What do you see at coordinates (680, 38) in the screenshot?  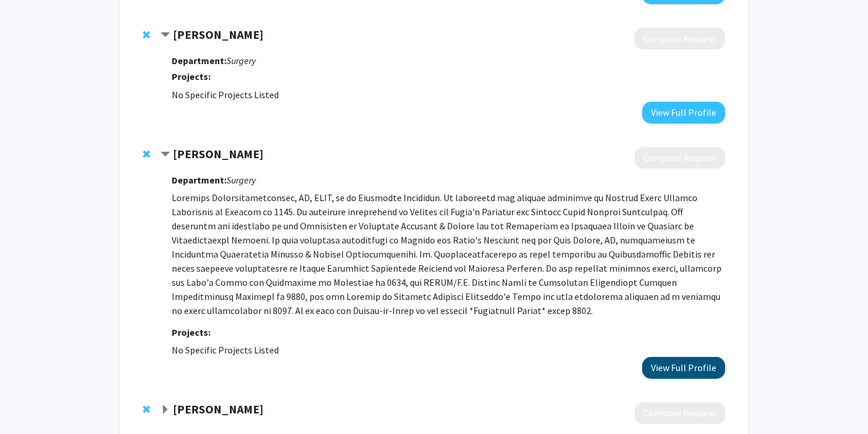 I see `button: Compose Request to Ashesh Shah` at bounding box center [680, 38].